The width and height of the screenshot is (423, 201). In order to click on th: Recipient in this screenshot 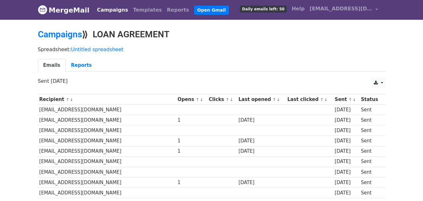, I will do `click(107, 99)`.